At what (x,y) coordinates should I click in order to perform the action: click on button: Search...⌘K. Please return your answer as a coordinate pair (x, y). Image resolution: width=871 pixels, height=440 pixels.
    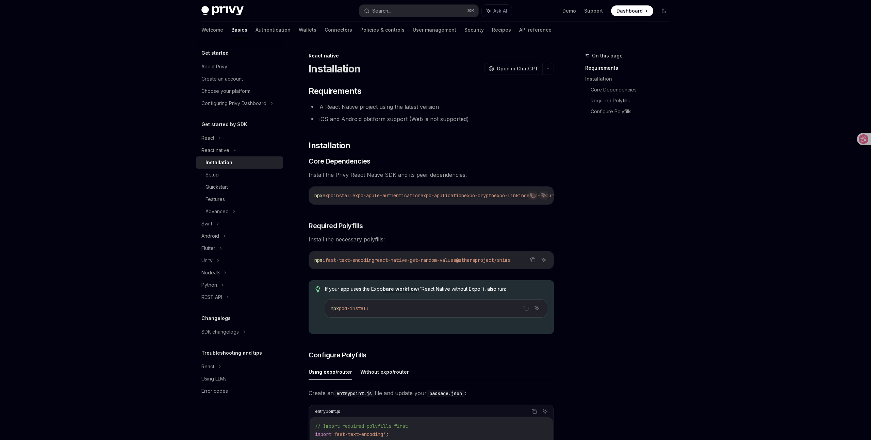
    Looking at the image, I should click on (419, 11).